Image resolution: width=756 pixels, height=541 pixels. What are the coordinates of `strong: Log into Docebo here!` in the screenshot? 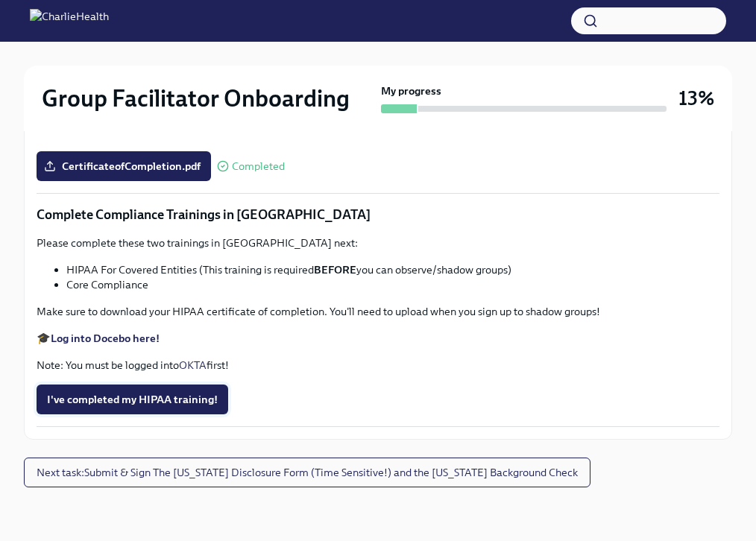 It's located at (105, 338).